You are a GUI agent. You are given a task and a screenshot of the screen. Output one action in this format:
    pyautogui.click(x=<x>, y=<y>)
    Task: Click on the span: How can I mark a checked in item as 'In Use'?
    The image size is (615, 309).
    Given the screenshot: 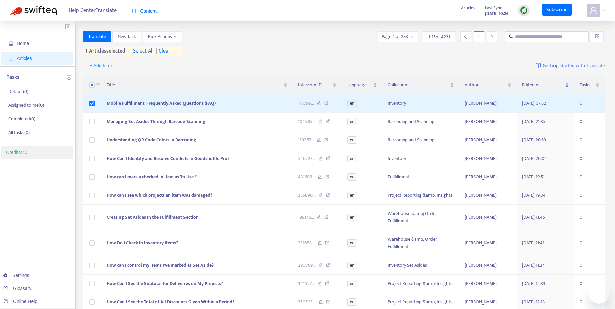 What is the action you would take?
    pyautogui.click(x=151, y=176)
    